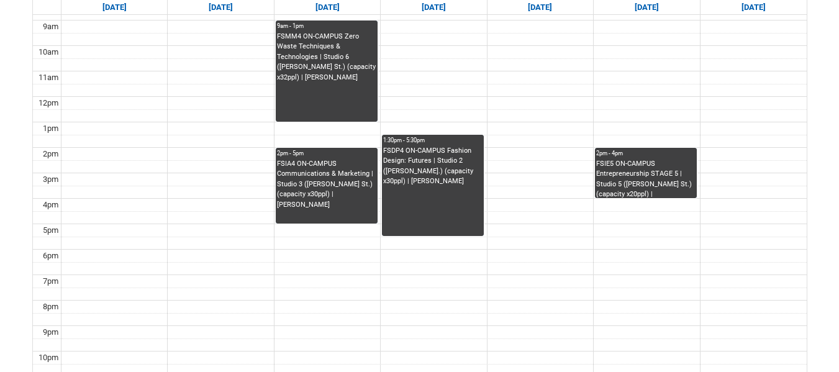 The image size is (839, 372). What do you see at coordinates (50, 154) in the screenshot?
I see `div: 2pm` at bounding box center [50, 154].